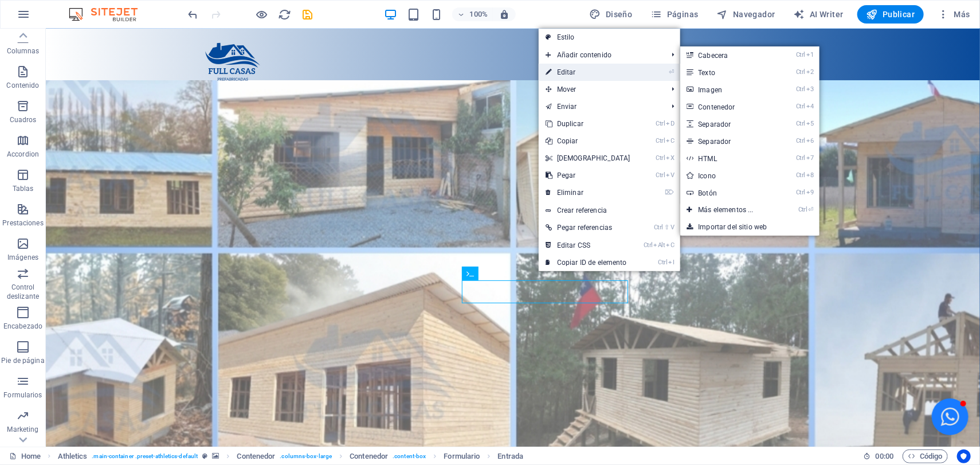 The image size is (980, 465). Describe the element at coordinates (308, 14) in the screenshot. I see `i: Guardar (Ctrl+S)` at that location.